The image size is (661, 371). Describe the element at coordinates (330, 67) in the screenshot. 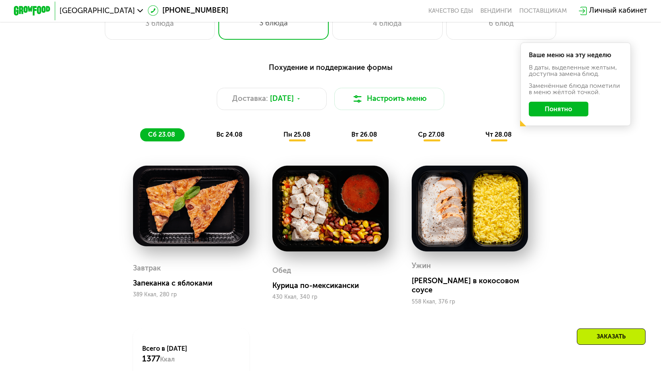

I see `div: Похудение и поддержание формы` at that location.